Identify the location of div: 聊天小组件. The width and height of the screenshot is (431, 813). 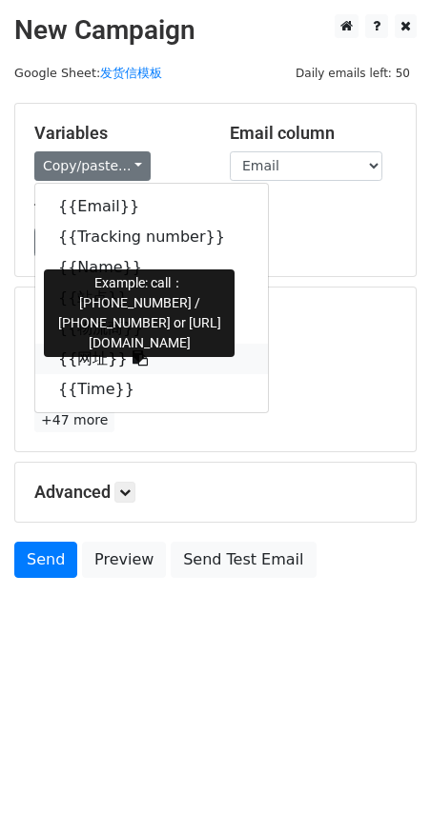
(383, 768).